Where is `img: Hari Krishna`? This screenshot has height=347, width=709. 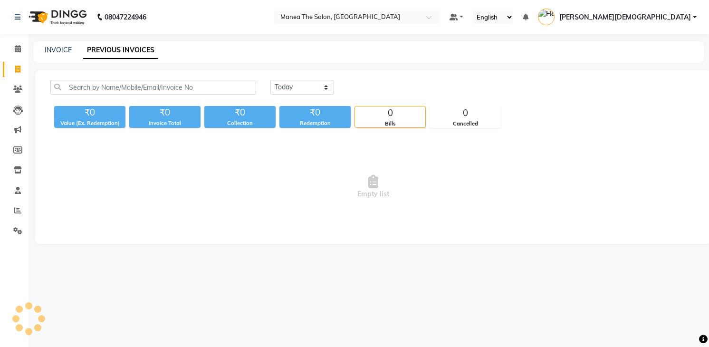
img: Hari Krishna is located at coordinates (546, 17).